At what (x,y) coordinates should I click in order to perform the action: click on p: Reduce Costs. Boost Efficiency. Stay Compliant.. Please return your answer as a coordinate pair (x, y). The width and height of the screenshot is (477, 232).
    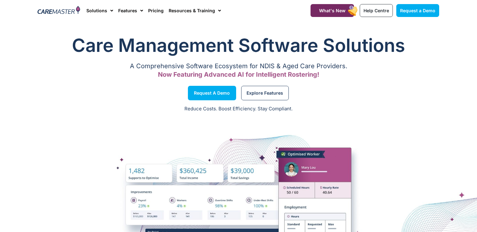
    Looking at the image, I should click on (238, 109).